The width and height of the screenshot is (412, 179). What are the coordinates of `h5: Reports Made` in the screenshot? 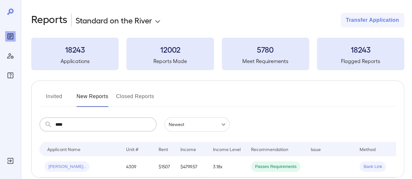 It's located at (170, 61).